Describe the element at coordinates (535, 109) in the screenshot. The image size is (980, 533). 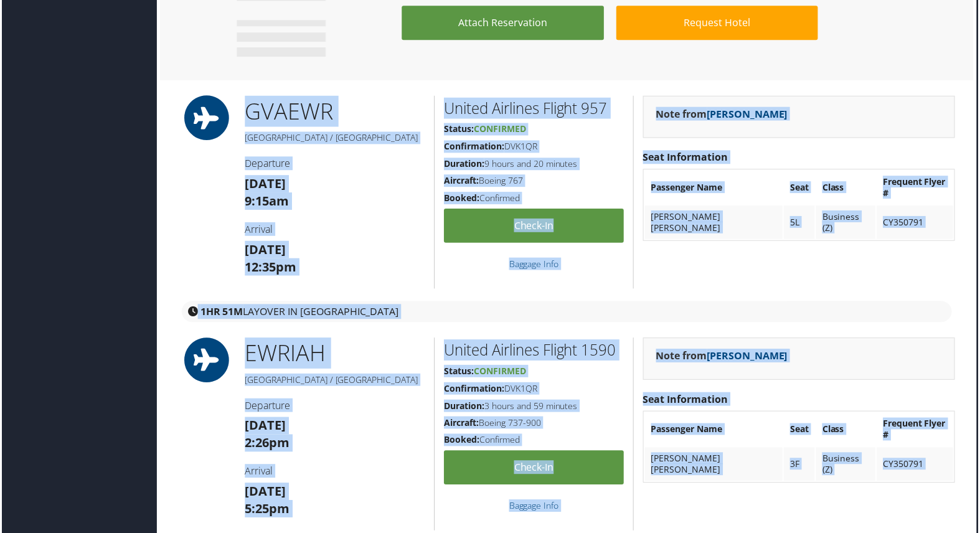
I see `h2: United Airlines Flight 957` at that location.